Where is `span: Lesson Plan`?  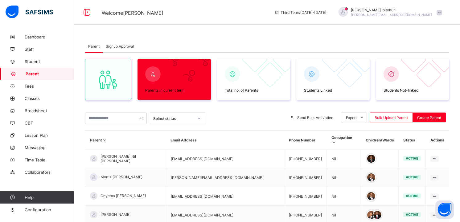
span: Lesson Plan is located at coordinates (49, 136).